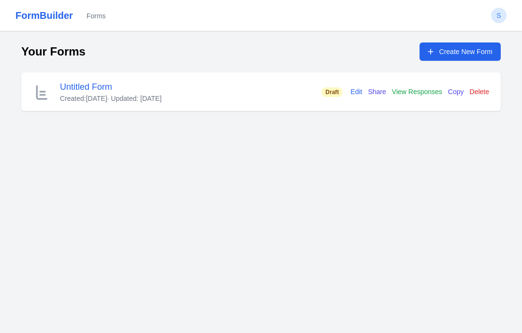 Image resolution: width=522 pixels, height=333 pixels. What do you see at coordinates (460, 52) in the screenshot?
I see `a: Create New Form` at bounding box center [460, 52].